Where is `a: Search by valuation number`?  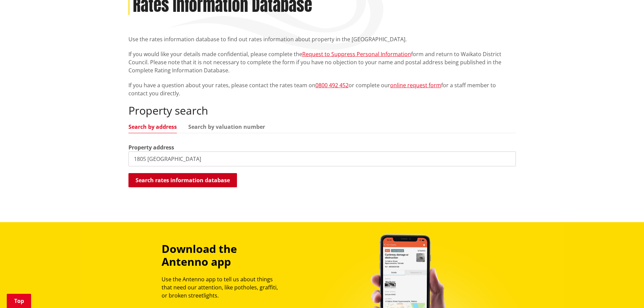 a: Search by valuation number is located at coordinates (227, 126).